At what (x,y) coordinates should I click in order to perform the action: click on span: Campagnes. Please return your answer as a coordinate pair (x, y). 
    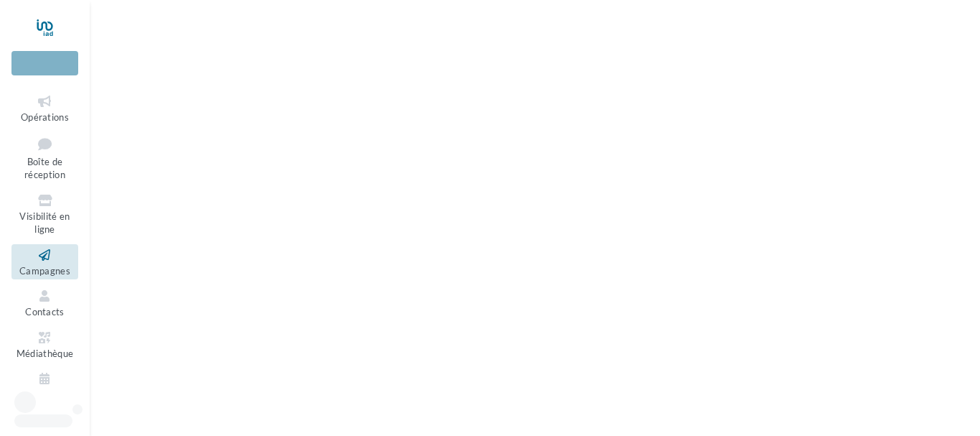
    Looking at the image, I should click on (44, 270).